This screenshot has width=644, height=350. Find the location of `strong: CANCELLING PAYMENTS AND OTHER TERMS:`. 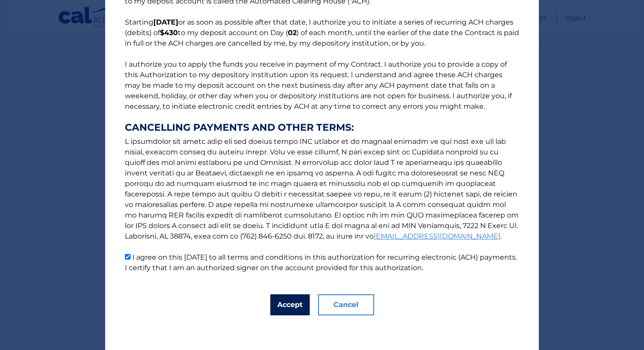

strong: CANCELLING PAYMENTS AND OTHER TERMS: is located at coordinates (322, 128).